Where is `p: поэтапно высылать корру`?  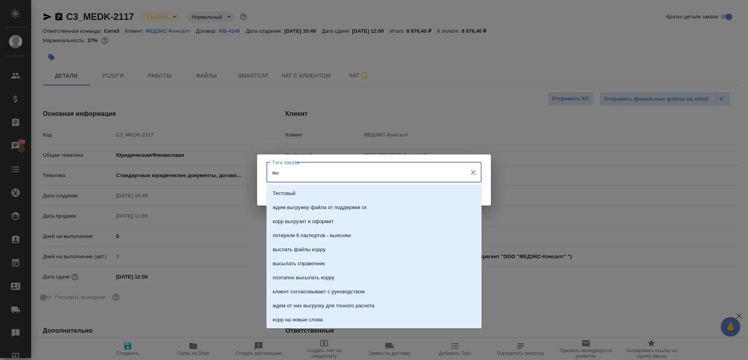 p: поэтапно высылать корру is located at coordinates (304, 278).